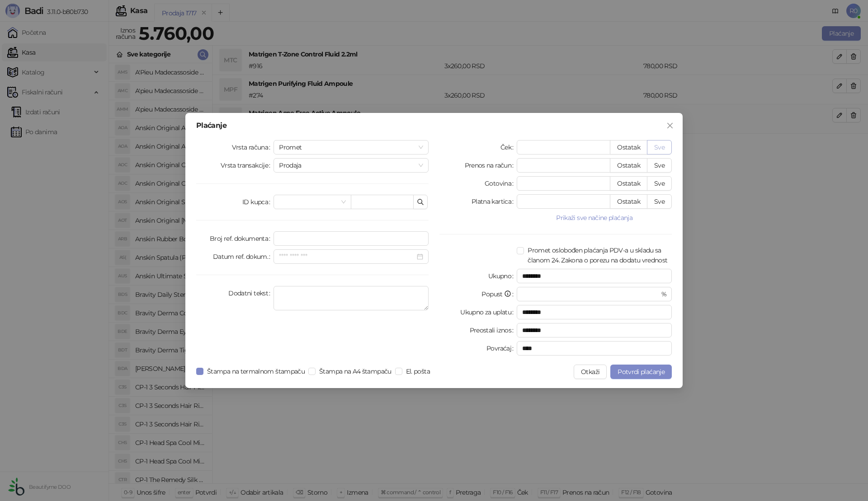 Image resolution: width=868 pixels, height=501 pixels. I want to click on textarea: Dodatni tekst, so click(351, 298).